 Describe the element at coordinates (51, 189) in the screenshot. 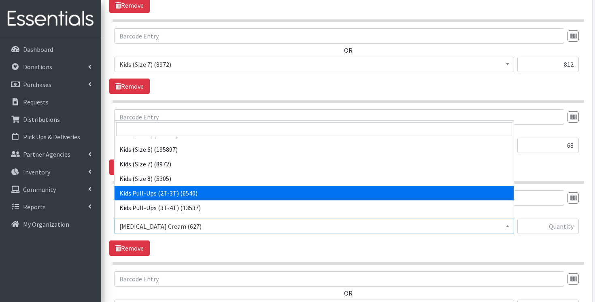

I see `a: Community` at that location.